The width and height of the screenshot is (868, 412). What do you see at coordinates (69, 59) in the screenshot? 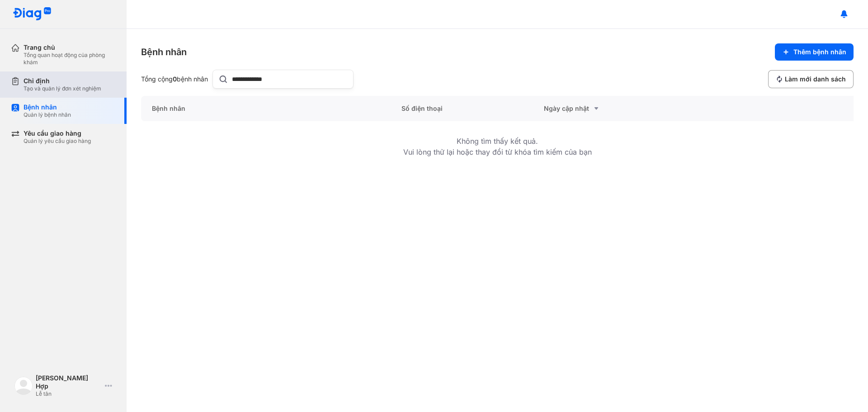
I see `div: Tổng quan hoạt động của phòng khám` at bounding box center [69, 59].